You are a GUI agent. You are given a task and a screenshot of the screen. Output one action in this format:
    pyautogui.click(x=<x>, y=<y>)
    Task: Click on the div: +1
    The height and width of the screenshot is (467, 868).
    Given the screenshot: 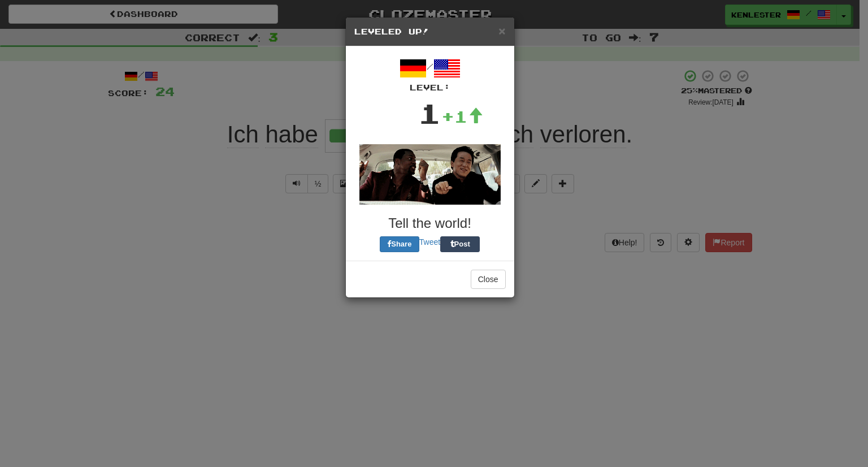 What is the action you would take?
    pyautogui.click(x=462, y=116)
    